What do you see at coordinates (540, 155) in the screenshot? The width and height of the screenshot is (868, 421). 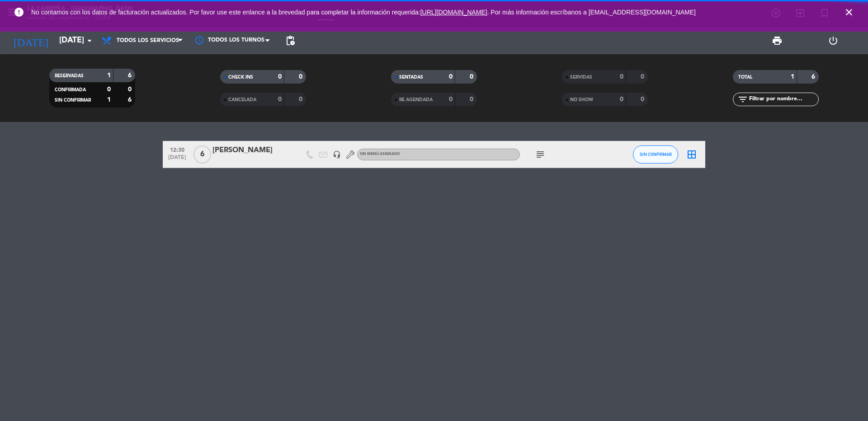 I see `i: subject` at bounding box center [540, 155].